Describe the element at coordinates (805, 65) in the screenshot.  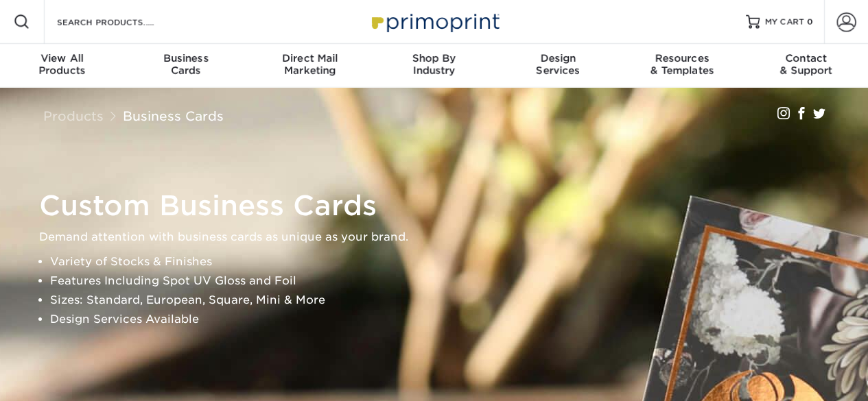
I see `div: & Support` at that location.